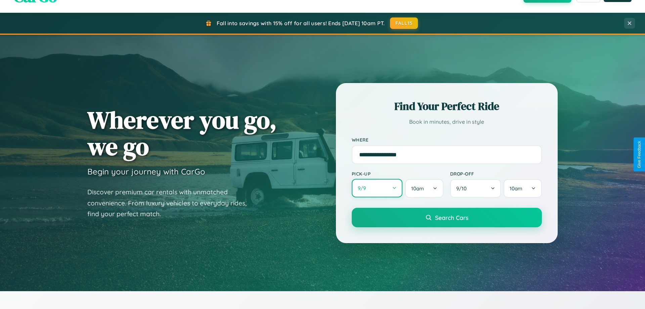 Image resolution: width=645 pixels, height=309 pixels. I want to click on div: Give Feedback, so click(639, 154).